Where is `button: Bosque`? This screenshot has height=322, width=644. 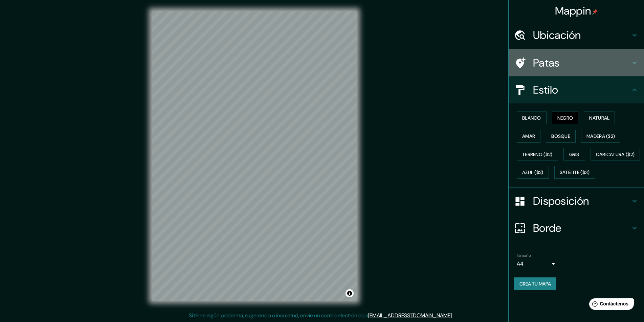
button: Bosque is located at coordinates (561, 137).